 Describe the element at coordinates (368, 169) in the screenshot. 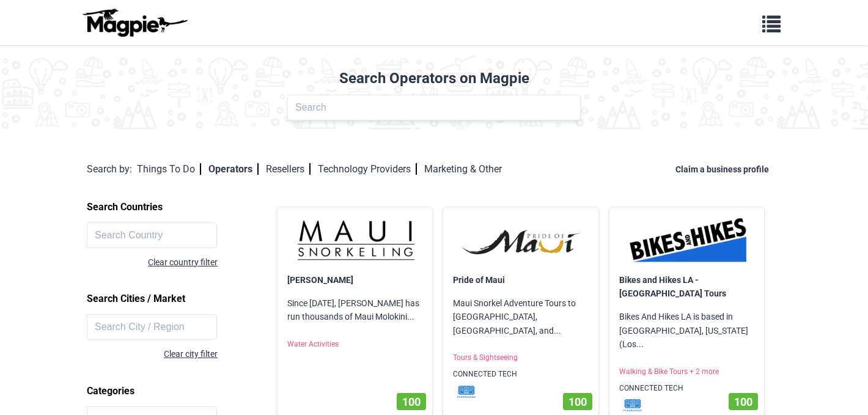

I see `a: Technology Providers` at that location.